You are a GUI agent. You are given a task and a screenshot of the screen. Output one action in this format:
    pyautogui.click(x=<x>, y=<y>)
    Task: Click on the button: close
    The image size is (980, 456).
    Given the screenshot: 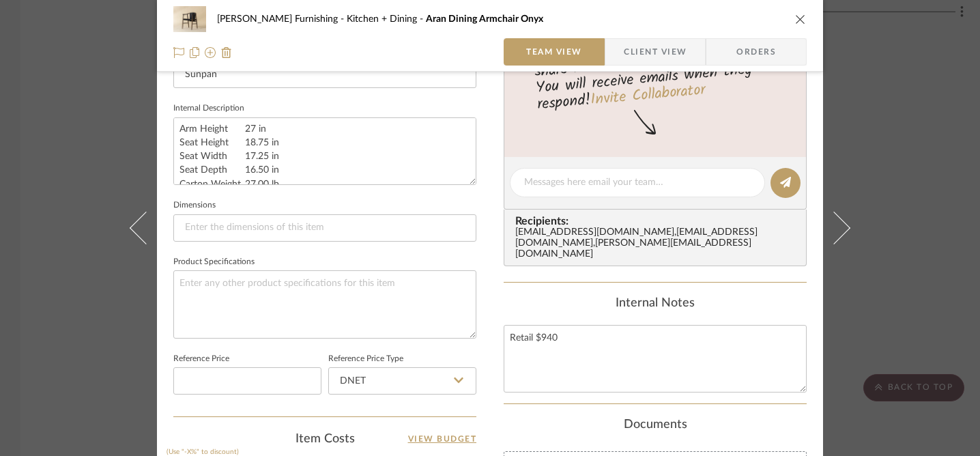 What is the action you would take?
    pyautogui.click(x=800, y=19)
    